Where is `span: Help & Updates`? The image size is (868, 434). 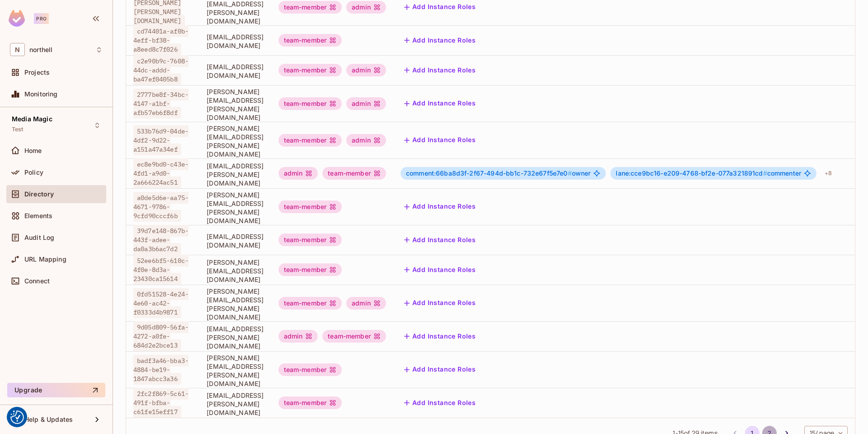
span: Help & Updates is located at coordinates (48, 419).